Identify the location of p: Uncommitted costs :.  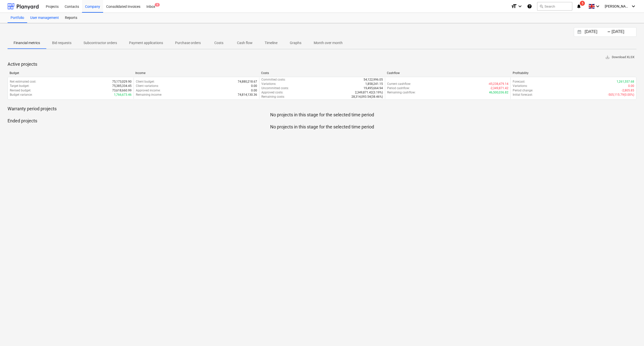
(275, 88).